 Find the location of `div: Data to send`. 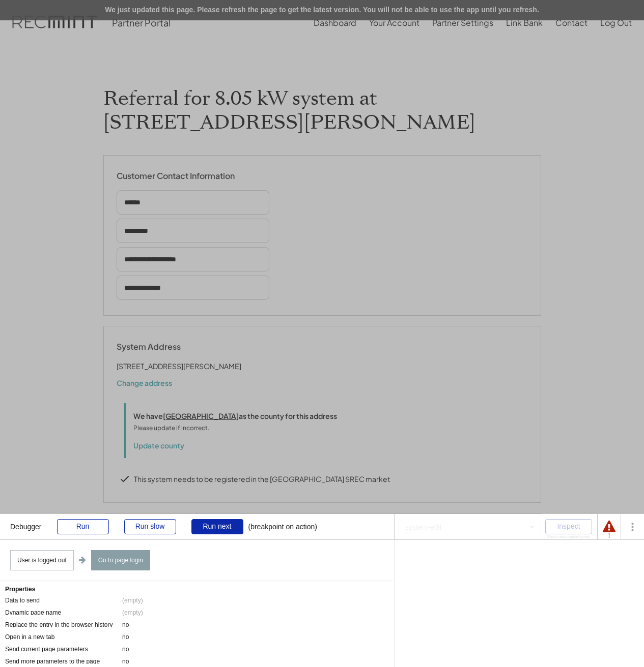

div: Data to send is located at coordinates (64, 600).